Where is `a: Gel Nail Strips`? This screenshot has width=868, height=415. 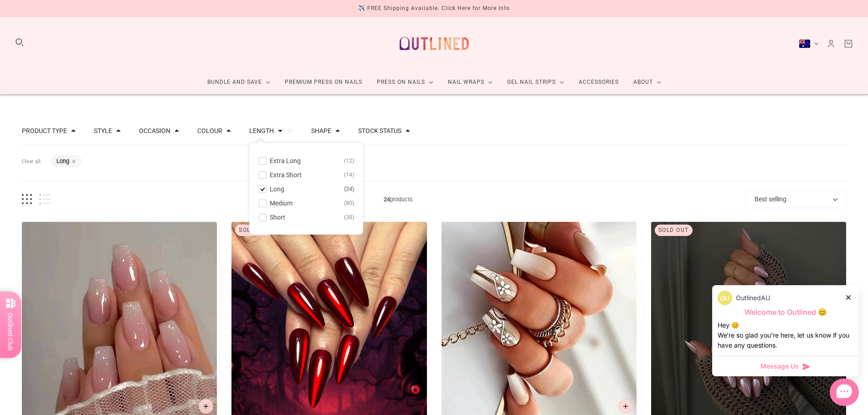 a: Gel Nail Strips is located at coordinates (535, 82).